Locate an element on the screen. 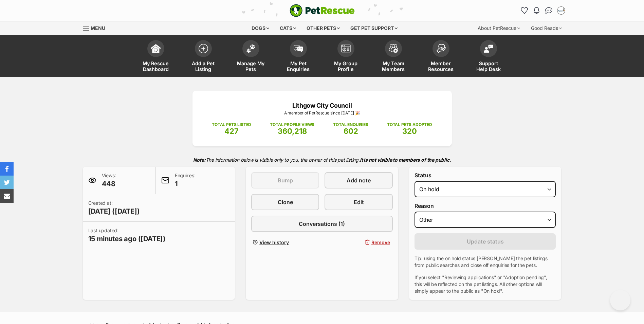 This screenshot has width=644, height=324. a: Favourites is located at coordinates (524, 11).